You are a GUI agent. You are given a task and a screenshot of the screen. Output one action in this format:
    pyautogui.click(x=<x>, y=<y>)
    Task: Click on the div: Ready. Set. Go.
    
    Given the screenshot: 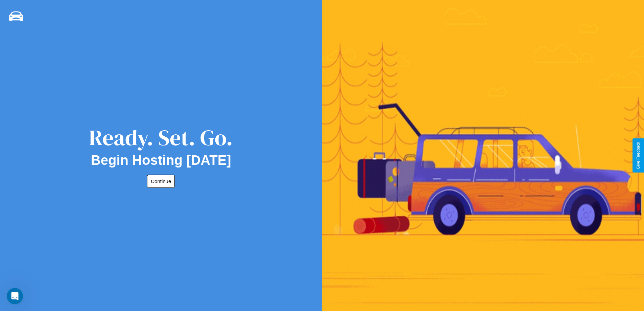 What is the action you would take?
    pyautogui.click(x=161, y=137)
    